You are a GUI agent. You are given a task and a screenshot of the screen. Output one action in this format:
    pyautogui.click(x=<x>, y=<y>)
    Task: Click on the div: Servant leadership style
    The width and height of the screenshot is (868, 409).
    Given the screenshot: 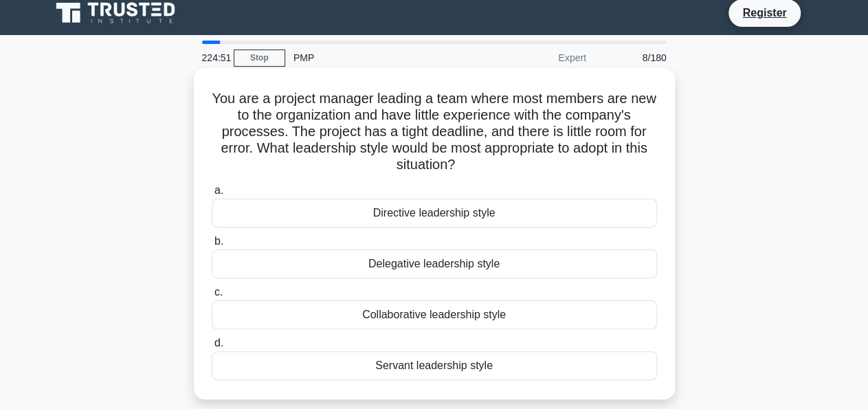 What is the action you would take?
    pyautogui.click(x=434, y=365)
    